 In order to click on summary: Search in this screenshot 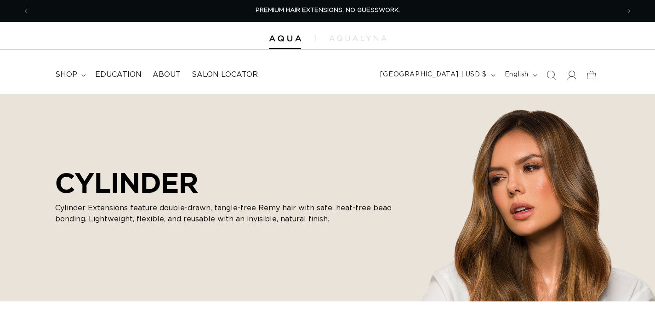, I will do `click(551, 75)`.